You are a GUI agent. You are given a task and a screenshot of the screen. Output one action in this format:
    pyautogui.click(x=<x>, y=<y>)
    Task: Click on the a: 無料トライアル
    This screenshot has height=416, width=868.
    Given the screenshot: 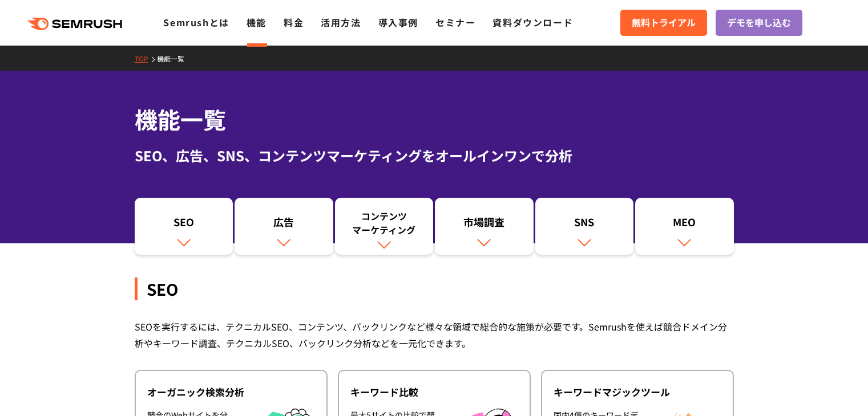 What is the action you would take?
    pyautogui.click(x=664, y=23)
    